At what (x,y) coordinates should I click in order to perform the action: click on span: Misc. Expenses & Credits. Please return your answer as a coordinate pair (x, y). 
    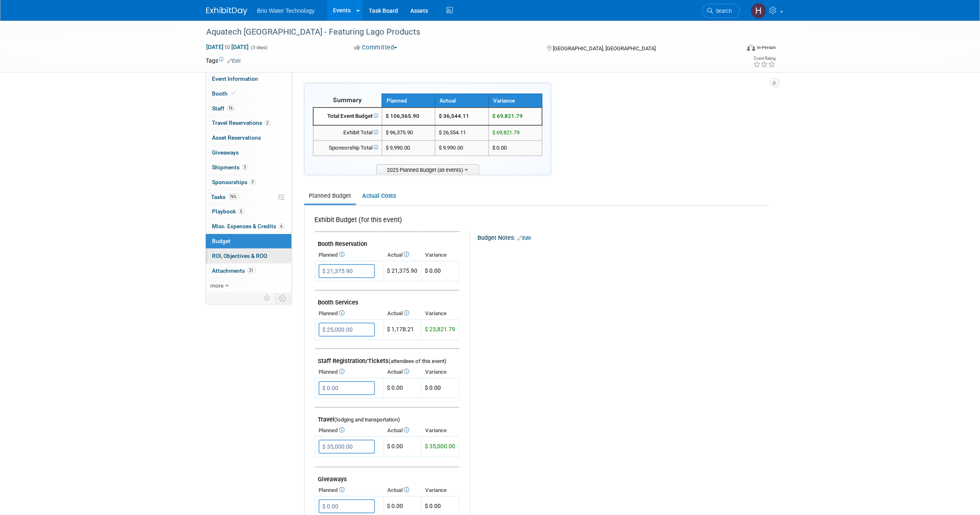
    Looking at the image, I should click on (248, 226).